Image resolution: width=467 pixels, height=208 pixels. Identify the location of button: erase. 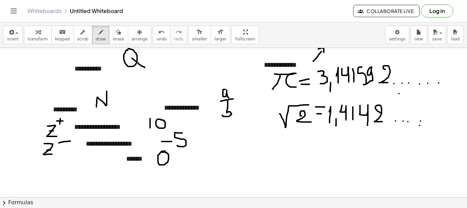
(118, 35).